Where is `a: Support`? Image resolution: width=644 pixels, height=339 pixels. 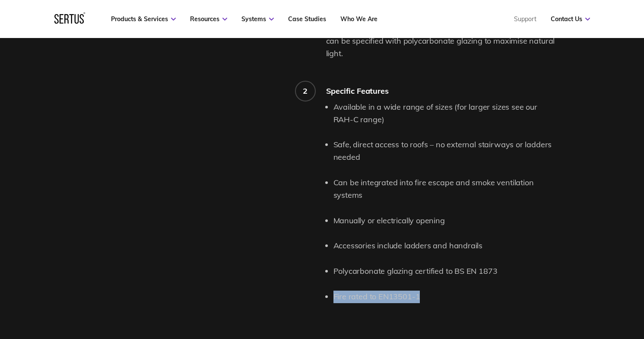 a: Support is located at coordinates (525, 19).